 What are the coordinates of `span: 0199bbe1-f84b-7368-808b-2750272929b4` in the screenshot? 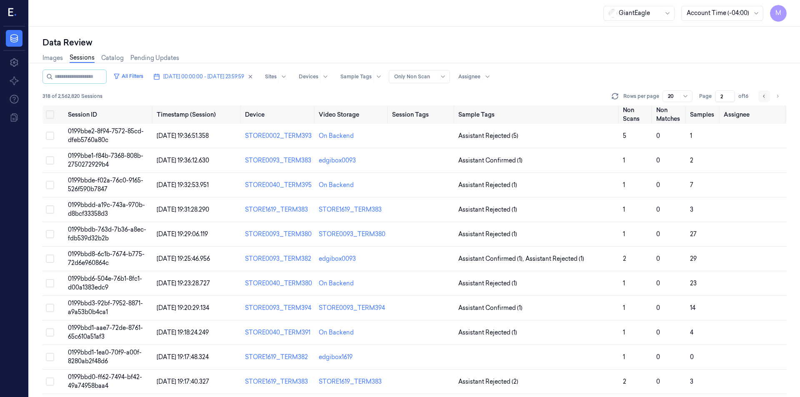 It's located at (105, 160).